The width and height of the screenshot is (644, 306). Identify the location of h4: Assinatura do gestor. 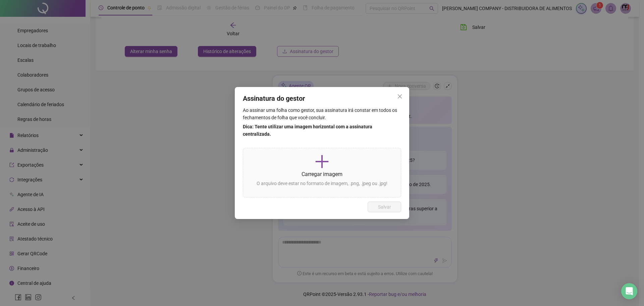
(322, 98).